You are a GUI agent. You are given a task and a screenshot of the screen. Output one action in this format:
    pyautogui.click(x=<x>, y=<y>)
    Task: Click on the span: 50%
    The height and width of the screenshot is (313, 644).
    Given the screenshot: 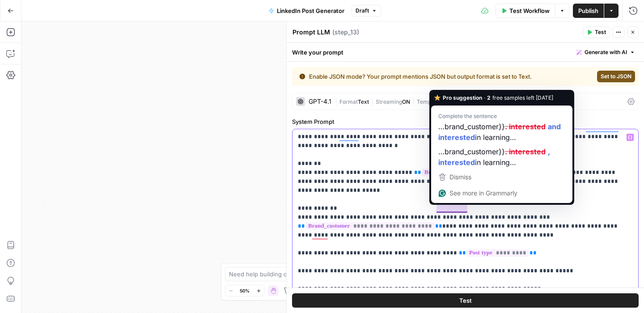 What is the action you would take?
    pyautogui.click(x=245, y=290)
    